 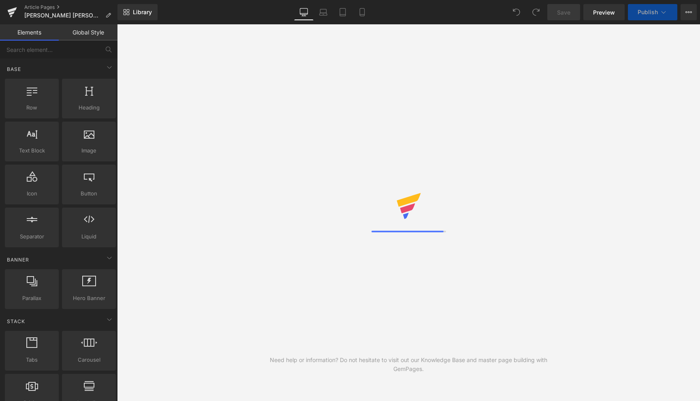 What do you see at coordinates (32, 107) in the screenshot?
I see `span: Row` at bounding box center [32, 107].